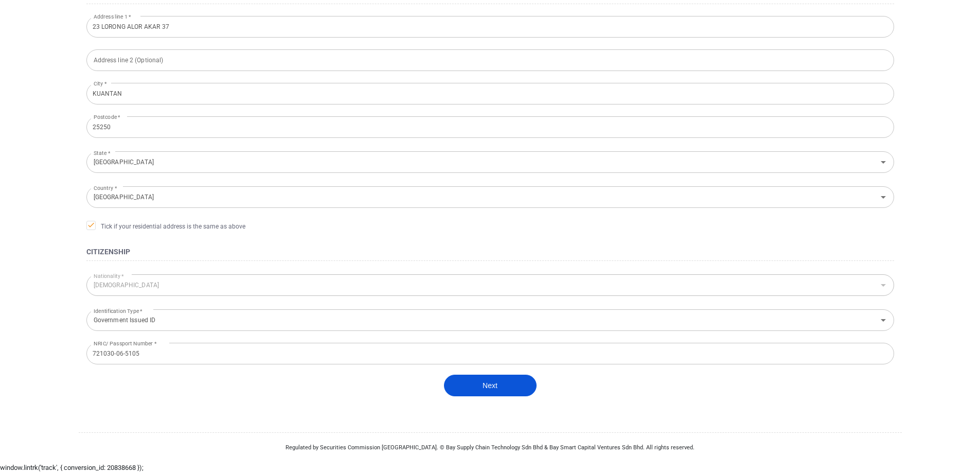 The width and height of the screenshot is (980, 473). Describe the element at coordinates (102, 153) in the screenshot. I see `label: State *` at that location.